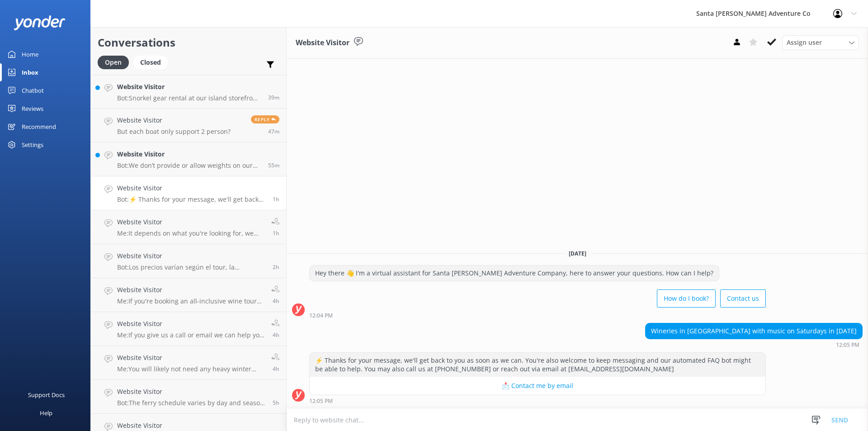 This screenshot has height=431, width=868. Describe the element at coordinates (115, 62) in the screenshot. I see `a: Open` at that location.